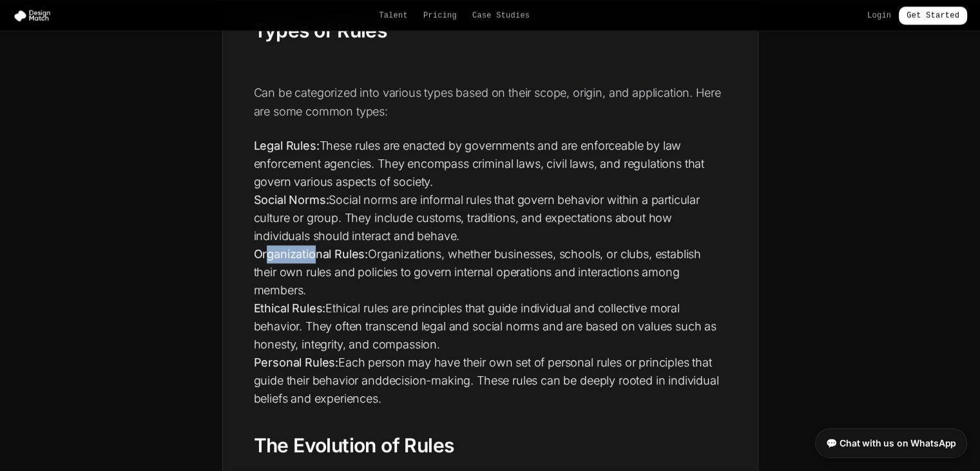 This screenshot has height=471, width=980. Describe the element at coordinates (311, 253) in the screenshot. I see `strong: Organizational Rules:` at that location.